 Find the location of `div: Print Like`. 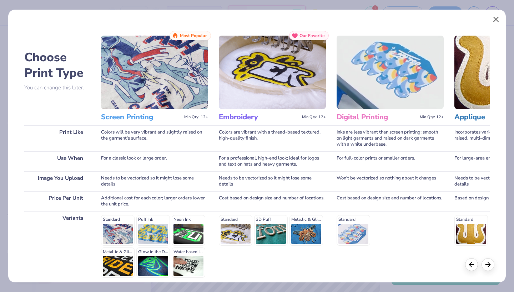

div: Print Like is located at coordinates (57, 138).